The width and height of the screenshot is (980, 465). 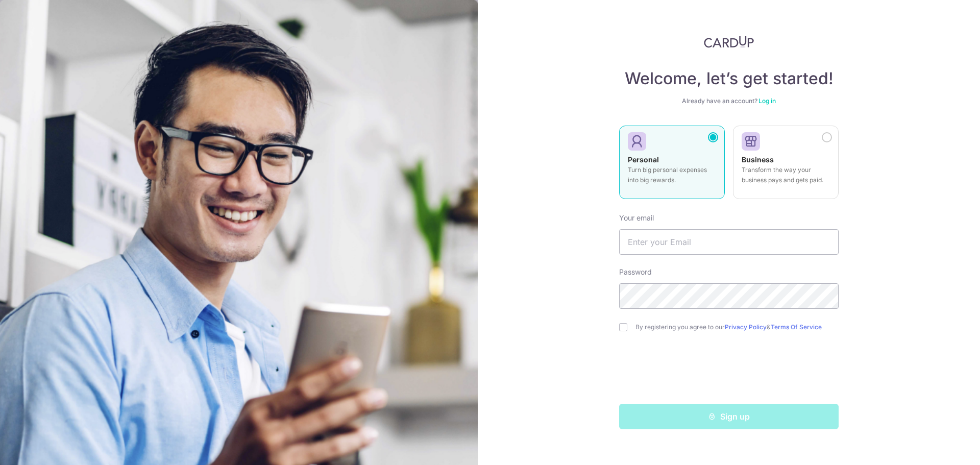 What do you see at coordinates (636, 272) in the screenshot?
I see `label: Password` at bounding box center [636, 272].